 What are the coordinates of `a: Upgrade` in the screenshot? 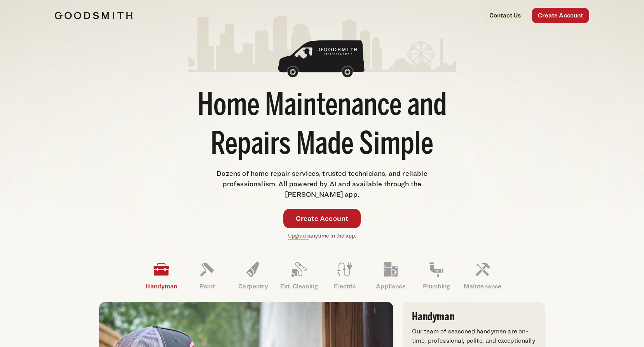 It's located at (298, 235).